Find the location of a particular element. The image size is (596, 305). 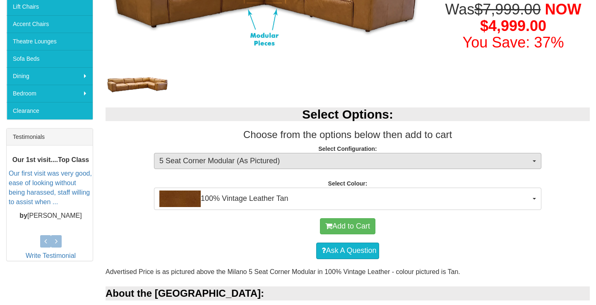

font: You Save: 37% is located at coordinates (513, 42).